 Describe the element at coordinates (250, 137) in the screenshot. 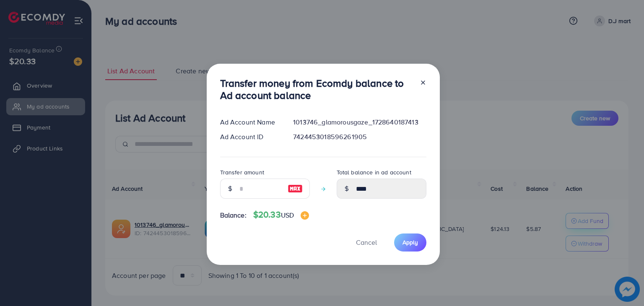

I see `div: Ad Account ID` at that location.